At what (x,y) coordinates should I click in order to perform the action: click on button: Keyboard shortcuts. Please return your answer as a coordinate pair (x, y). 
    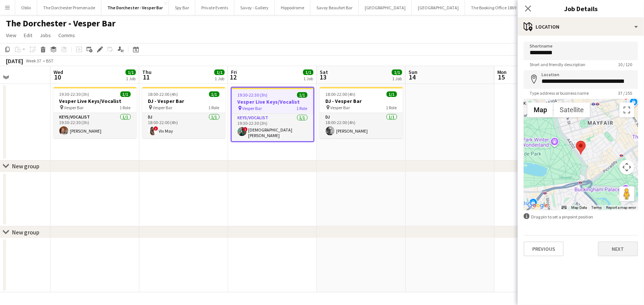
    Looking at the image, I should click on (564, 208).